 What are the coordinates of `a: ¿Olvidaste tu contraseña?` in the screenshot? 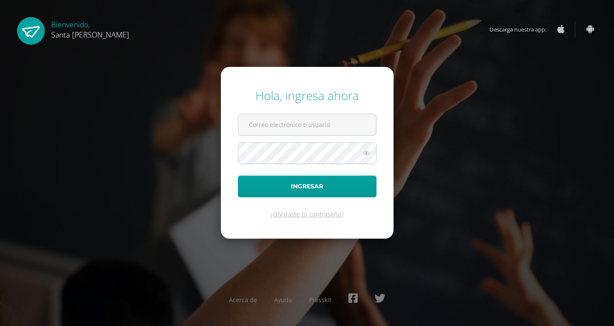 It's located at (307, 214).